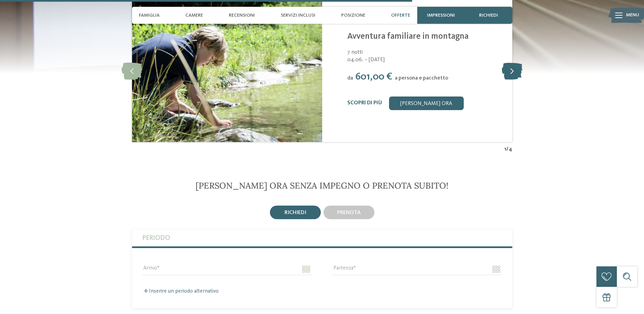 The height and width of the screenshot is (314, 644). I want to click on span: Impressioni, so click(442, 15).